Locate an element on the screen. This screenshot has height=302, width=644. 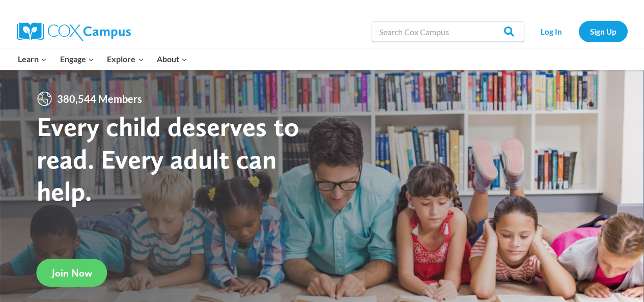
span: About is located at coordinates (172, 59).